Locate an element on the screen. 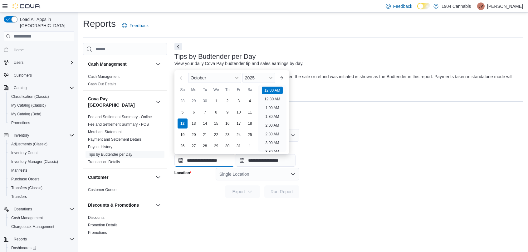 The width and height of the screenshot is (528, 252). div: day-29 is located at coordinates (216, 146).